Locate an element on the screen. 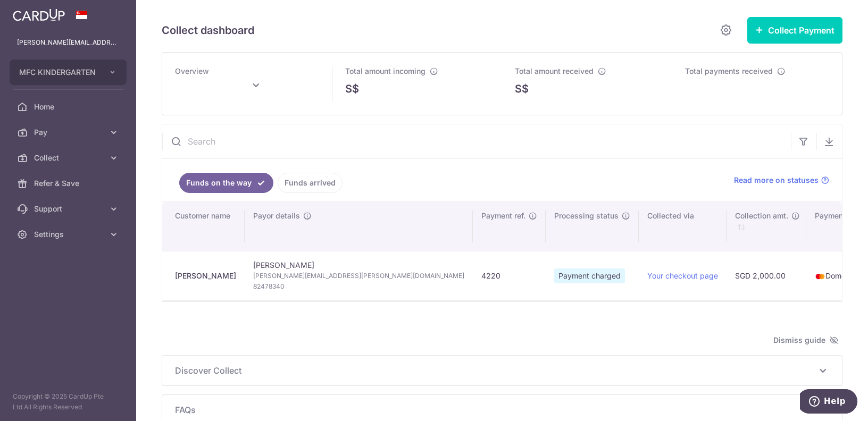 The height and width of the screenshot is (421, 868). button: Collect Payment is located at coordinates (794, 30).